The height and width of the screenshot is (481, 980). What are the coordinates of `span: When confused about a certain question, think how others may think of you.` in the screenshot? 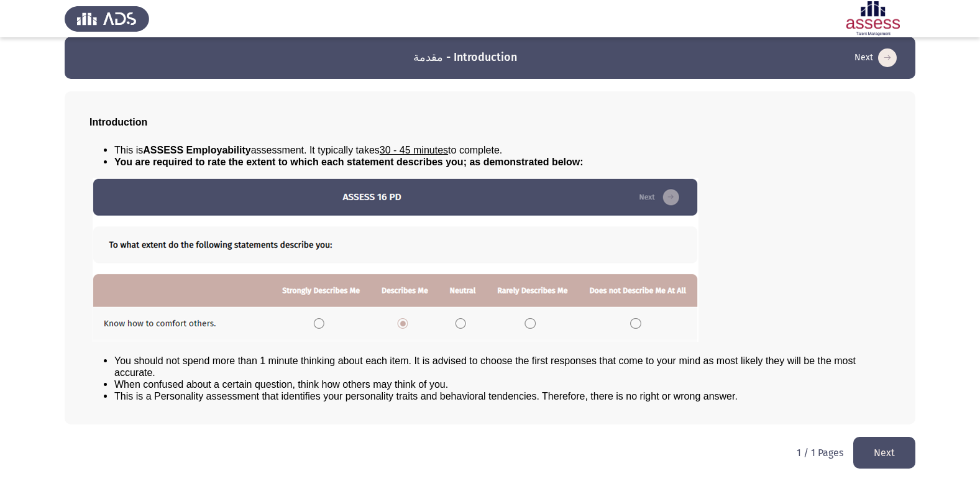 It's located at (281, 384).